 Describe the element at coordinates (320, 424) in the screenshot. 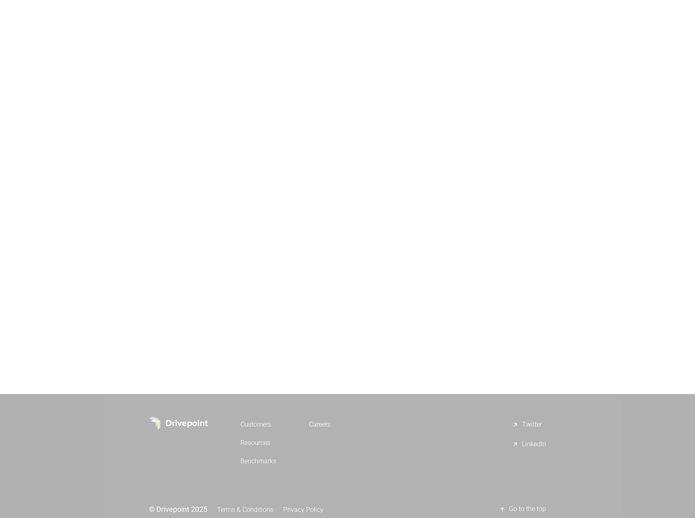

I see `a: Careers` at that location.